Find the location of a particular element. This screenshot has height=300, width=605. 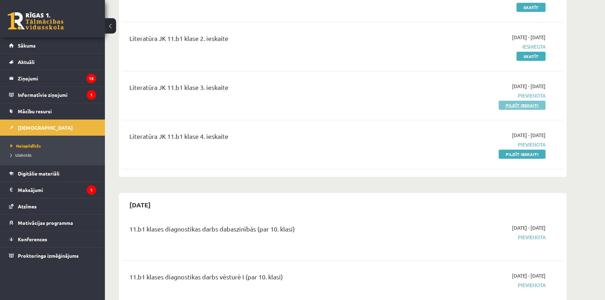

a: Rīgas 1. Tālmācības vidusskola is located at coordinates (36, 21).